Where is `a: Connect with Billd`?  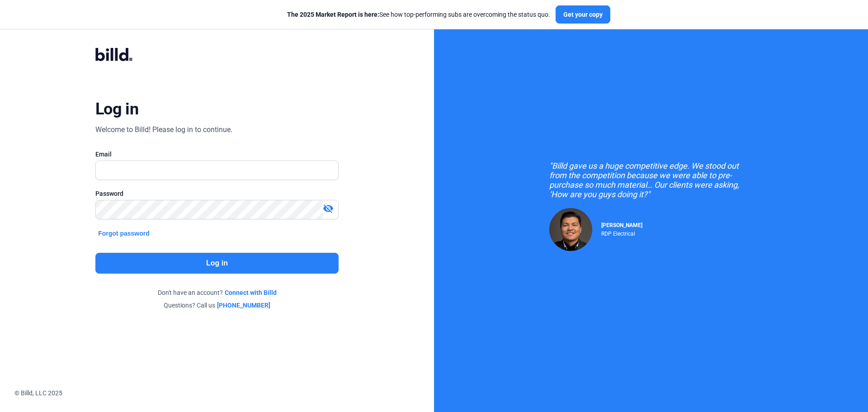 a: Connect with Billd is located at coordinates (250, 293).